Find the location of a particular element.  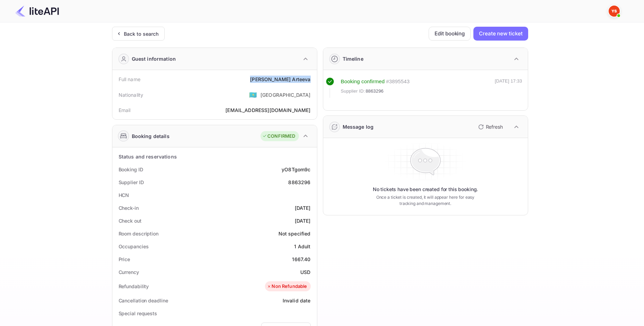

div: Check out is located at coordinates (130, 221).